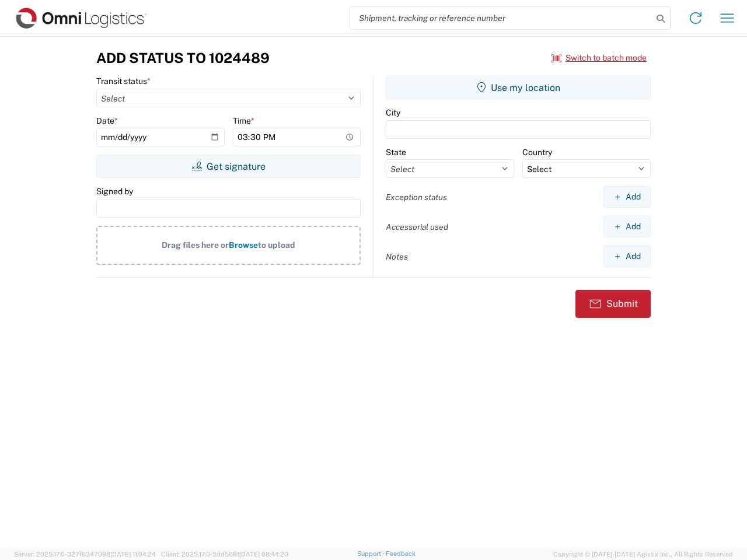 The width and height of the screenshot is (747, 560). I want to click on a: Feedback, so click(401, 554).